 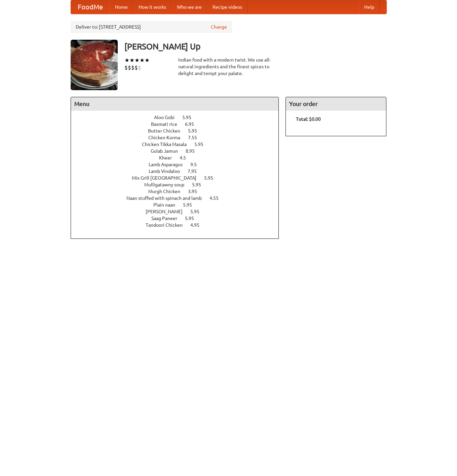 I want to click on div: Indian food with a modern twist. We use all-natural ingredients and the finest spices to delight ..., so click(x=228, y=67).